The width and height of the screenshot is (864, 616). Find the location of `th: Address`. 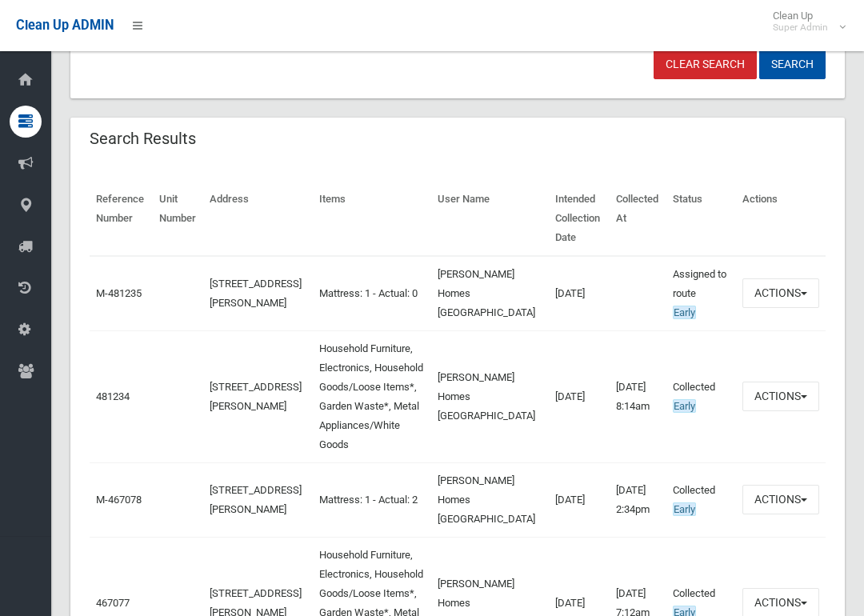

th: Address is located at coordinates (258, 218).